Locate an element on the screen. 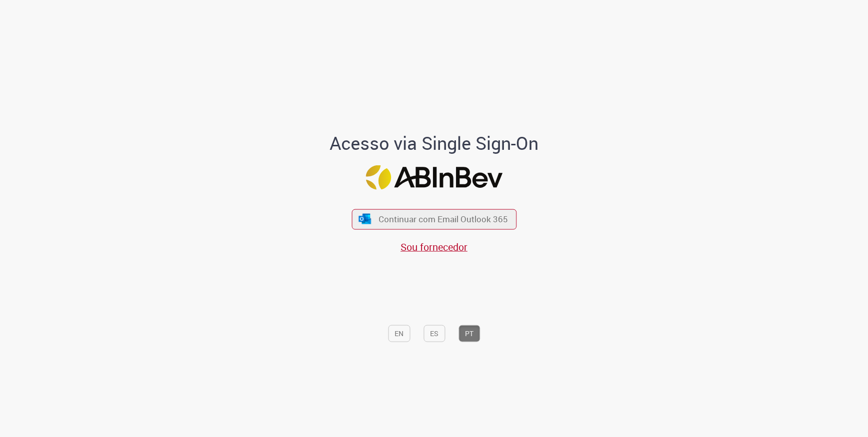  img: Logo ABInBev is located at coordinates (434, 177).